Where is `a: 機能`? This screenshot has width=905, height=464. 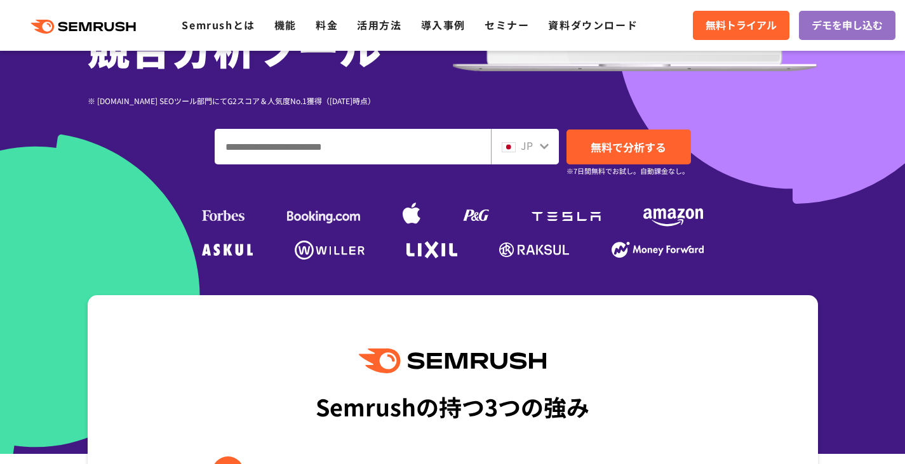
a: 機能 is located at coordinates (285, 25).